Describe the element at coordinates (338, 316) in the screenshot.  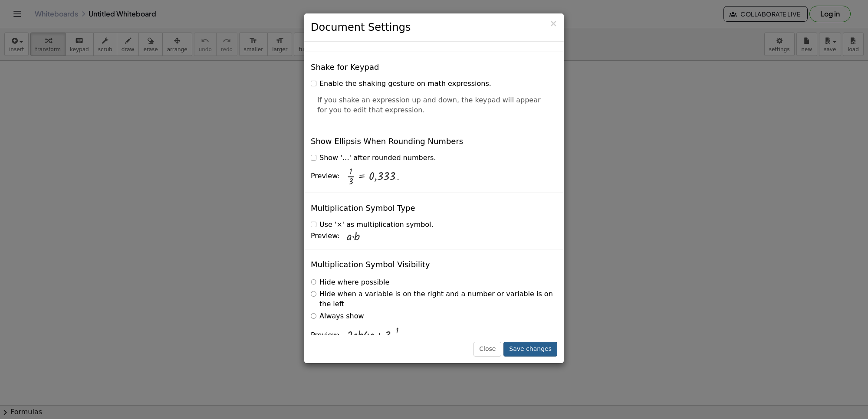
I see `label: Always show` at that location.